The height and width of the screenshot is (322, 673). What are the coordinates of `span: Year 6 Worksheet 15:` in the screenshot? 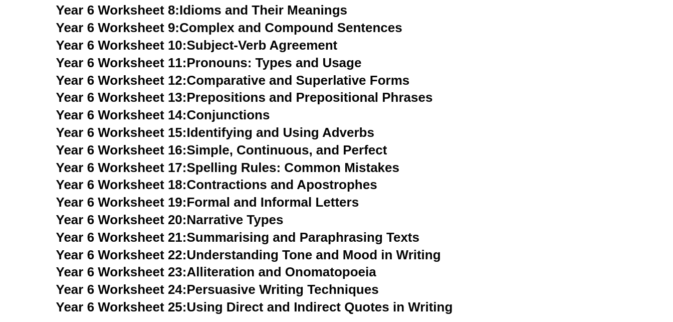 It's located at (121, 132).